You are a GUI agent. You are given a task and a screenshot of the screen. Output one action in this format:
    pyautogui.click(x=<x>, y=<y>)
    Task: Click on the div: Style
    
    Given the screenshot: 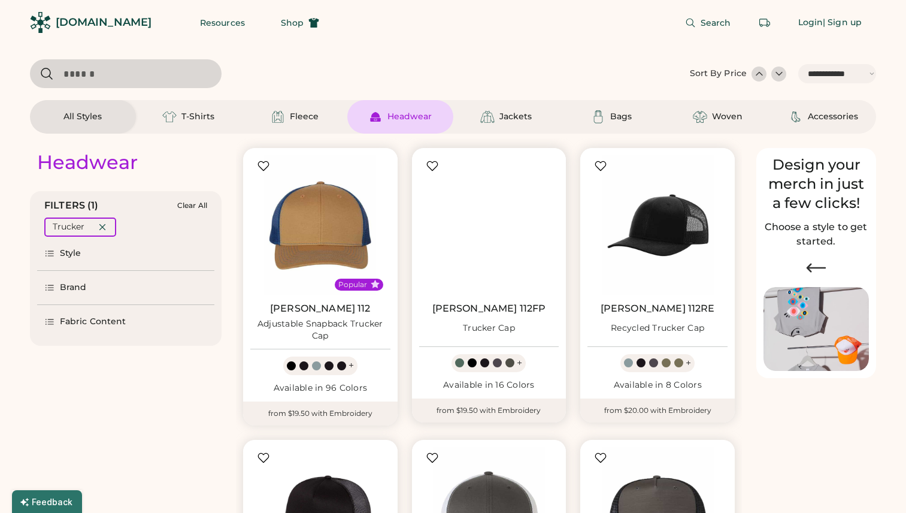 What is the action you would take?
    pyautogui.click(x=71, y=253)
    